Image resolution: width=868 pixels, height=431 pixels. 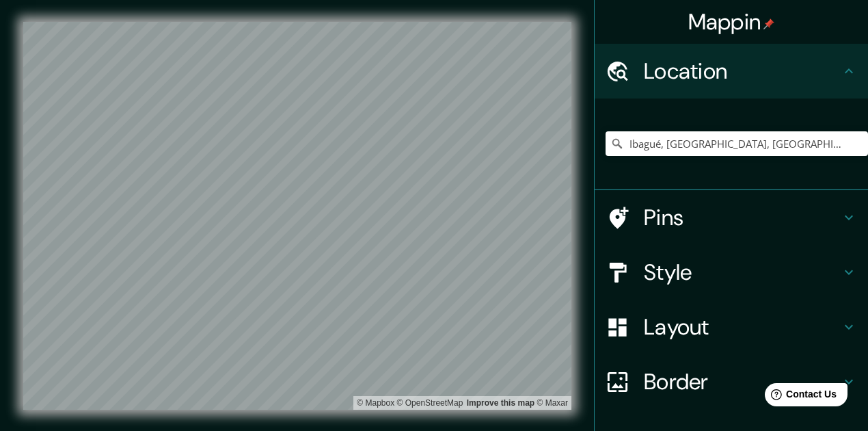 What do you see at coordinates (769, 24) in the screenshot?
I see `img: pin-icon.png` at bounding box center [769, 24].